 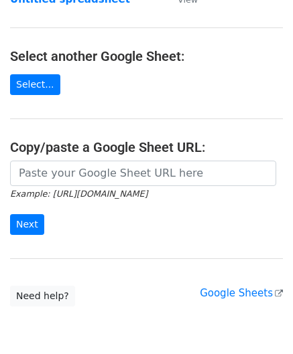 What do you see at coordinates (241, 293) in the screenshot?
I see `a: Google Sheets` at bounding box center [241, 293].